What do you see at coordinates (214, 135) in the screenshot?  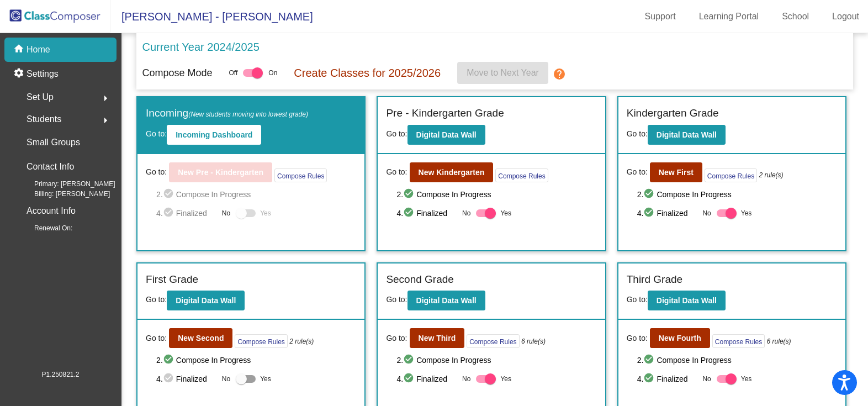 I see `button: Incoming Dashboard` at bounding box center [214, 135].